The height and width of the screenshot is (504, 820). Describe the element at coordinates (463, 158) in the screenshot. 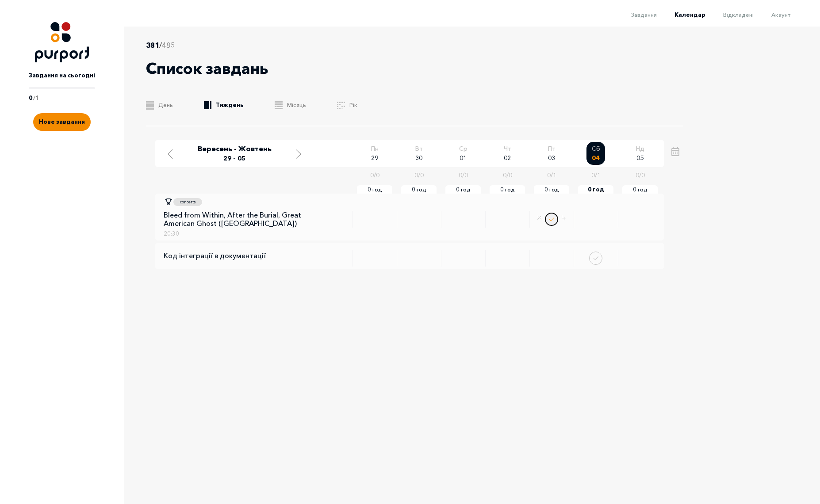

I see `span: 01` at that location.